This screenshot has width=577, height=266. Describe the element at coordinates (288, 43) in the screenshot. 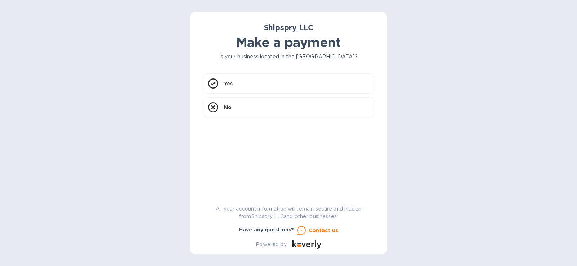

I see `h1: Make a payment` at that location.